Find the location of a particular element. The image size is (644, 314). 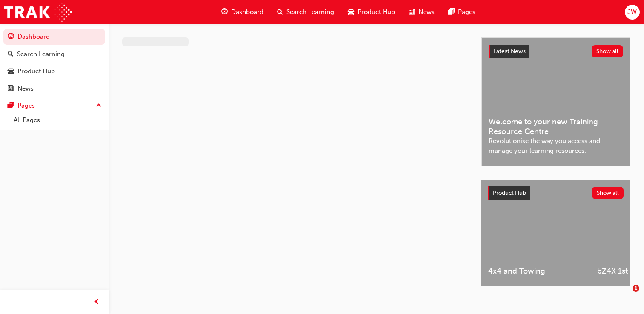

span: up-icon is located at coordinates (99, 106).